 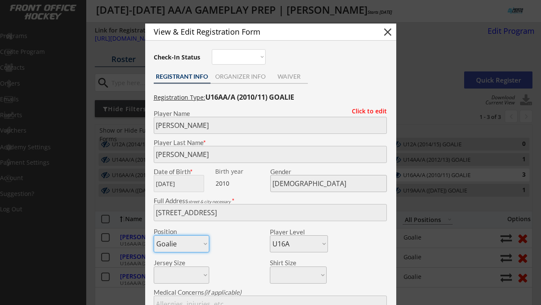 What do you see at coordinates (366, 111) in the screenshot?
I see `div: Click to edit` at bounding box center [366, 111].